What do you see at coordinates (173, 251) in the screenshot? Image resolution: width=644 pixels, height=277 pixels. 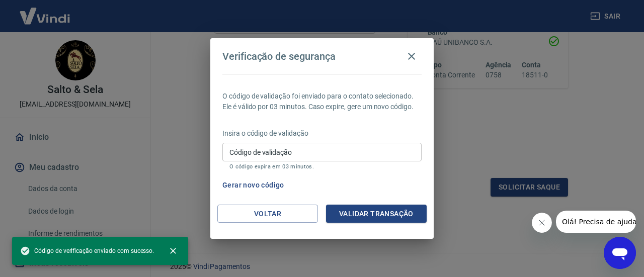 I see `button: close` at bounding box center [173, 251].